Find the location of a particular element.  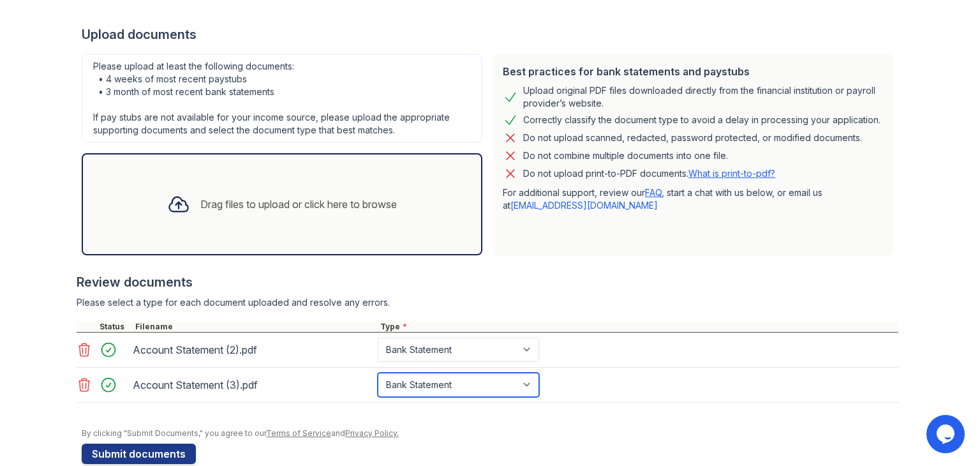

div: Drag files to upload or click here to browse is located at coordinates (299, 204).